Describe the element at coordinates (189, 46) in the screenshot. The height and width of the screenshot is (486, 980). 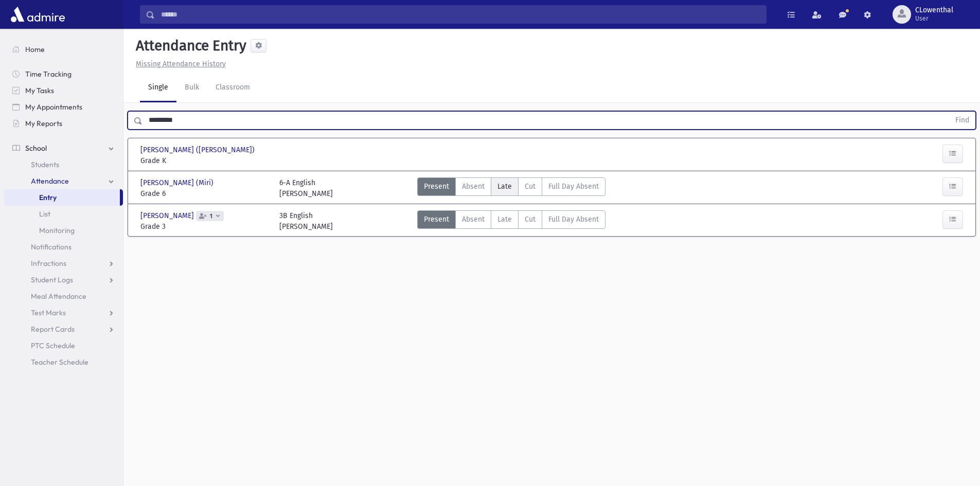
I see `h5: Attendance Entry` at that location.